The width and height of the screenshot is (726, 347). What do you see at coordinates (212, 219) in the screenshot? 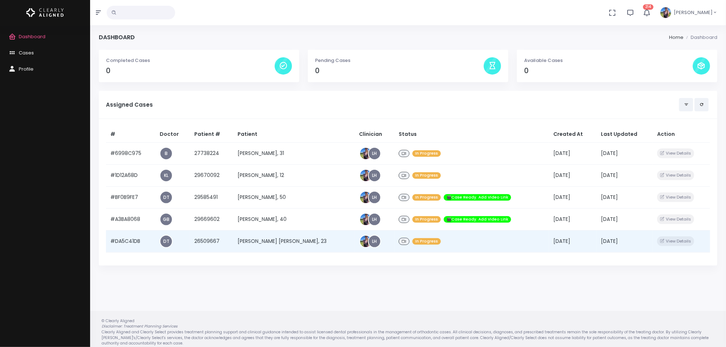
I see `td: 29669602` at bounding box center [212, 219].